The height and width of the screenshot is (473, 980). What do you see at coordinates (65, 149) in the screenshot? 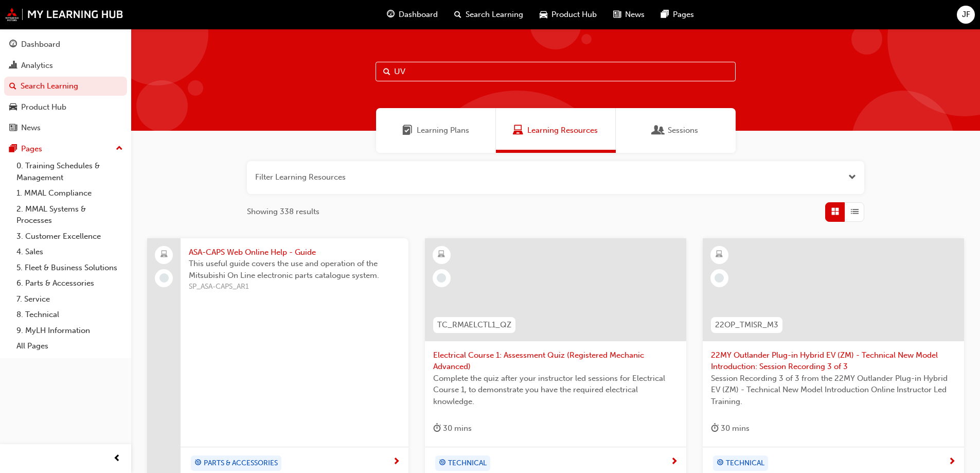
I see `button: Pages` at bounding box center [65, 149].